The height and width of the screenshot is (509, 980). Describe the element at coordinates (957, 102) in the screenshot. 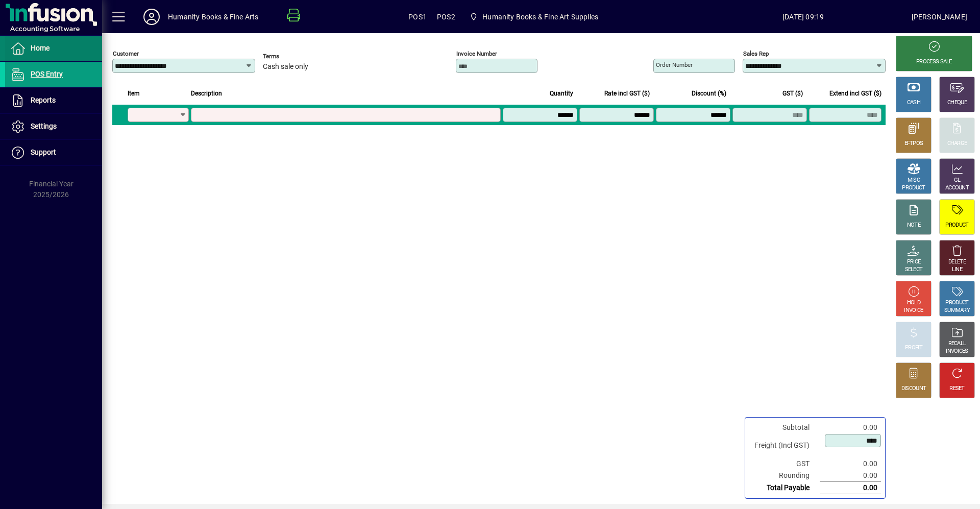

I see `div: CHEQUE` at that location.